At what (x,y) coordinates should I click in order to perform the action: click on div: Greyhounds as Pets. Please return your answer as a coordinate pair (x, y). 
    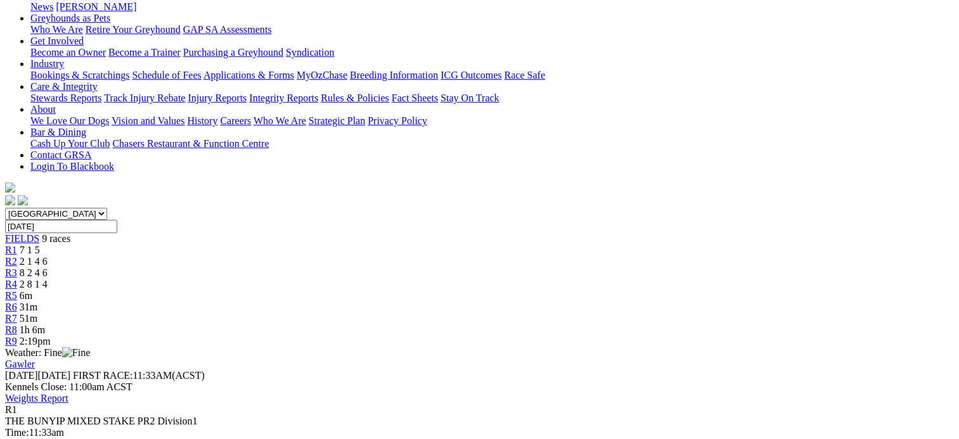
    Looking at the image, I should click on (492, 30).